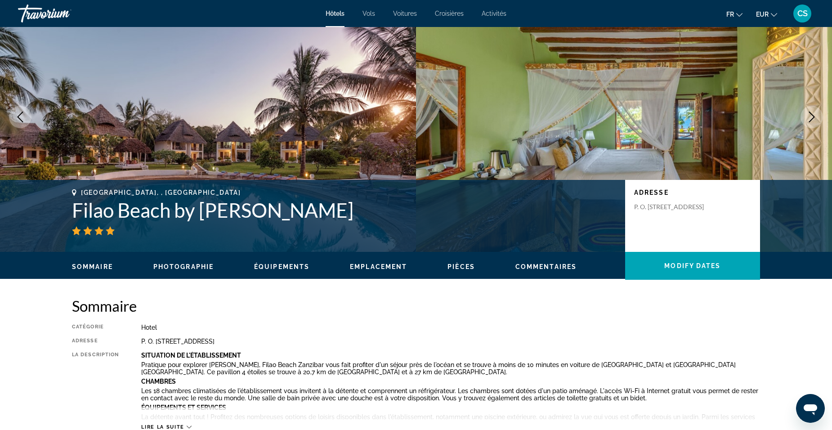 The width and height of the screenshot is (832, 430). What do you see at coordinates (693, 193) in the screenshot?
I see `p: Adresse` at bounding box center [693, 193].